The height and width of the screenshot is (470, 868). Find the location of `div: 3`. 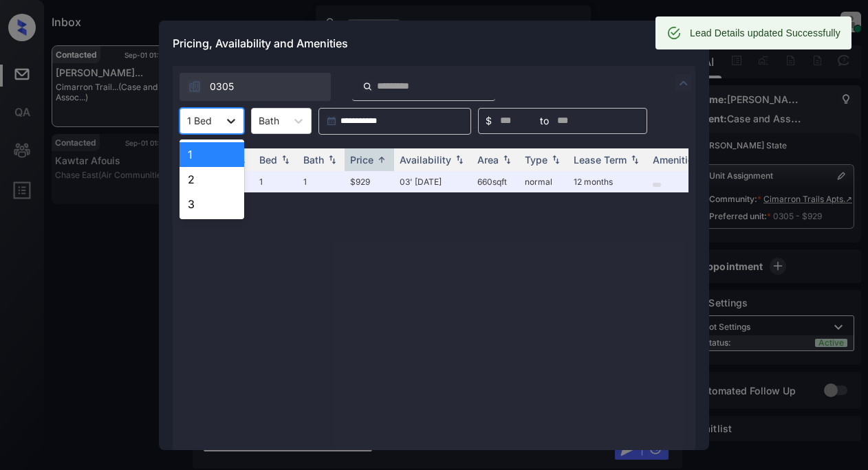

div: 3 is located at coordinates (211, 204).